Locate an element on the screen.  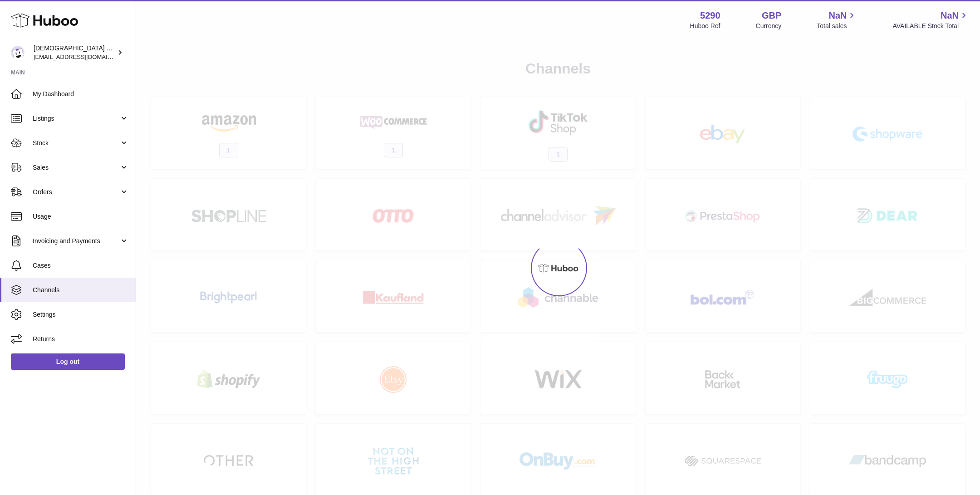
img: info@muslimcharity.org.uk is located at coordinates (18, 53).